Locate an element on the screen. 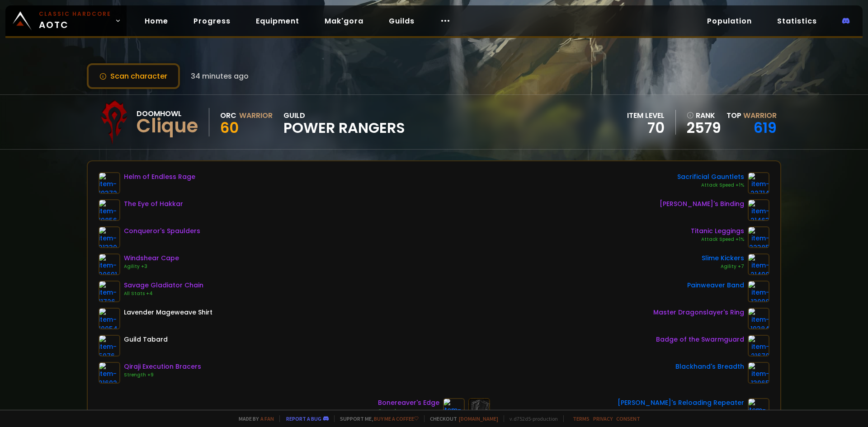 This screenshot has width=868, height=427. a: 619 is located at coordinates (765, 127).